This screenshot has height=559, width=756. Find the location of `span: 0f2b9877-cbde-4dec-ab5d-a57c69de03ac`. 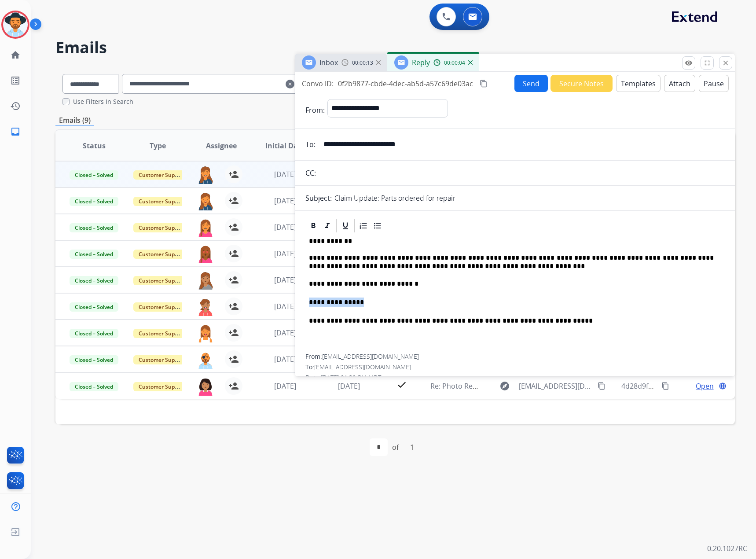

span: 0f2b9877-cbde-4dec-ab5d-a57c69de03ac is located at coordinates (406, 84).